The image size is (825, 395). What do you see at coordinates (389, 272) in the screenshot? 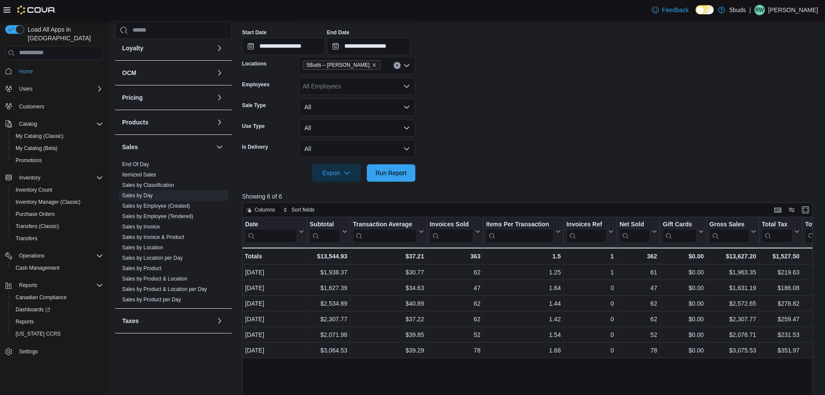
I see `div: $30.77` at bounding box center [389, 272].